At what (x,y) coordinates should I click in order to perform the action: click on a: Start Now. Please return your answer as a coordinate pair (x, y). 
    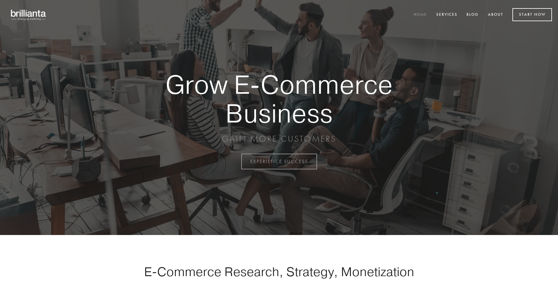
    Looking at the image, I should click on (532, 15).